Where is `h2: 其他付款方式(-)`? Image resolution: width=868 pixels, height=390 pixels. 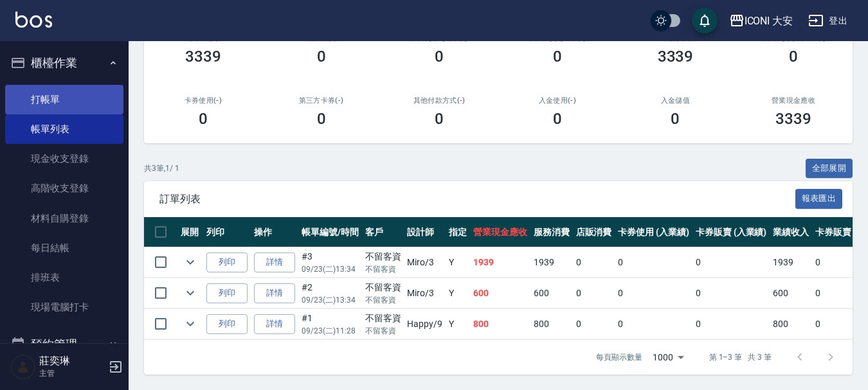 h2: 其他付款方式(-) is located at coordinates (439, 100).